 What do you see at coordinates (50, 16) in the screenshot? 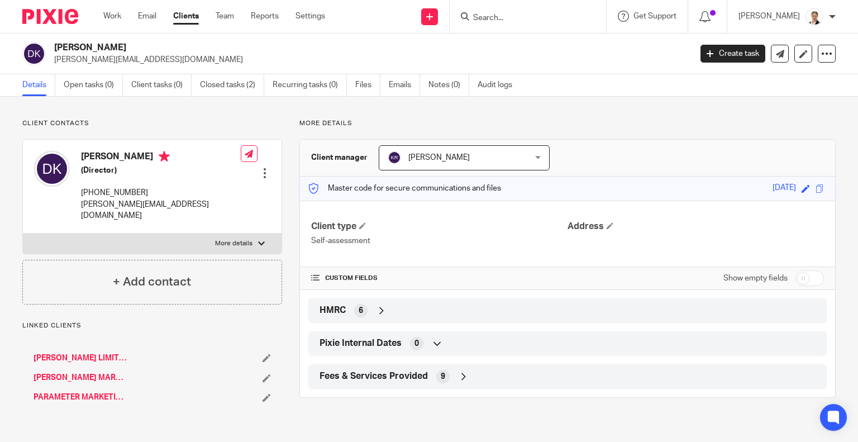
I see `img: Pixie` at bounding box center [50, 16].